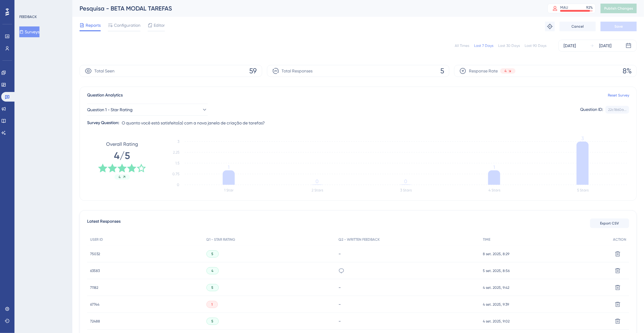 This screenshot has width=644, height=333. Describe the element at coordinates (95, 254) in the screenshot. I see `span: 75032` at that location.